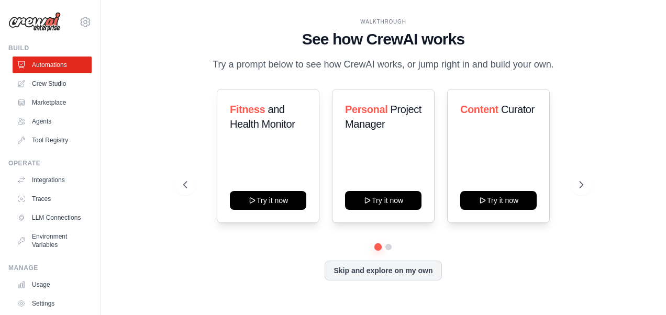  Describe the element at coordinates (52, 218) in the screenshot. I see `a: LLM Connections` at that location.